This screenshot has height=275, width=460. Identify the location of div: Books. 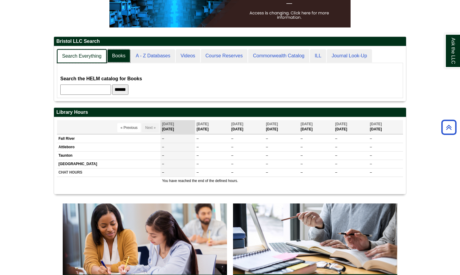
(230, 80).